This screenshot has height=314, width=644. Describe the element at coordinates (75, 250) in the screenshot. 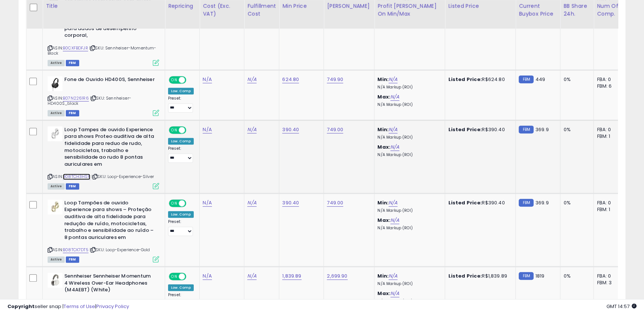

I see `a: B08TCK7DT5` at that location.